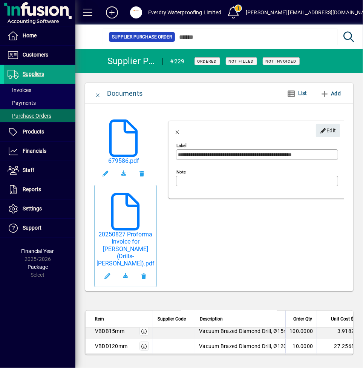 The image size is (363, 368). I want to click on a: Home, so click(40, 36).